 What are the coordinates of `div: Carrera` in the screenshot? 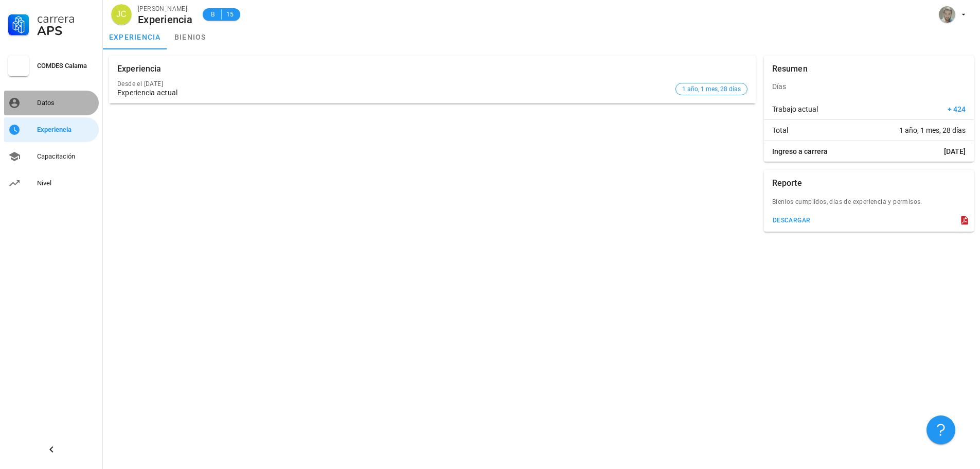 It's located at (66, 18).